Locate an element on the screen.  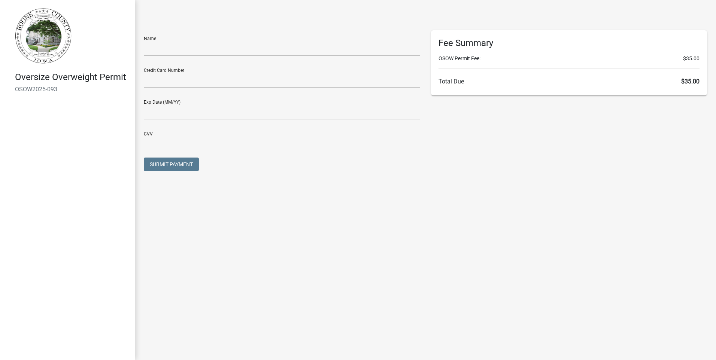
img: Boone County, Iowa is located at coordinates (43, 36).